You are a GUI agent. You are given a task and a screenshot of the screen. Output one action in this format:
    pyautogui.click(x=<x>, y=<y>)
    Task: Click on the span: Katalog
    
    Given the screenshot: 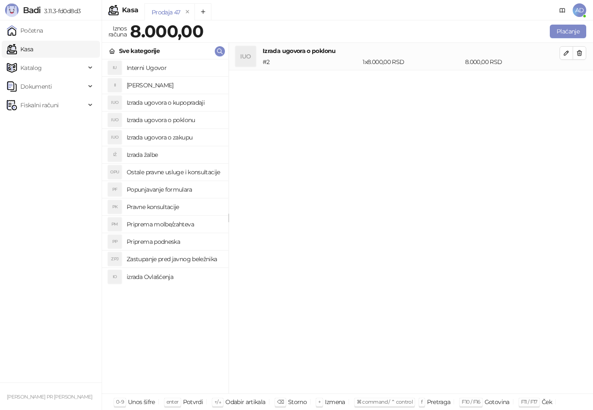 What is the action you would take?
    pyautogui.click(x=31, y=68)
    